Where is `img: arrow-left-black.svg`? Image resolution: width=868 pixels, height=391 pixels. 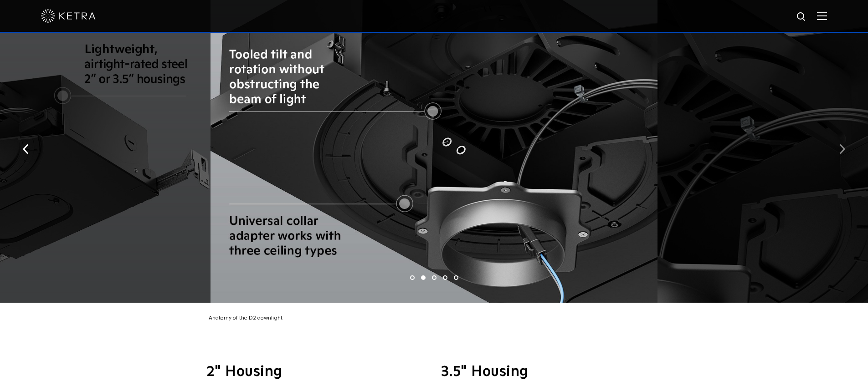
img: arrow-left-black.svg is located at coordinates (26, 149).